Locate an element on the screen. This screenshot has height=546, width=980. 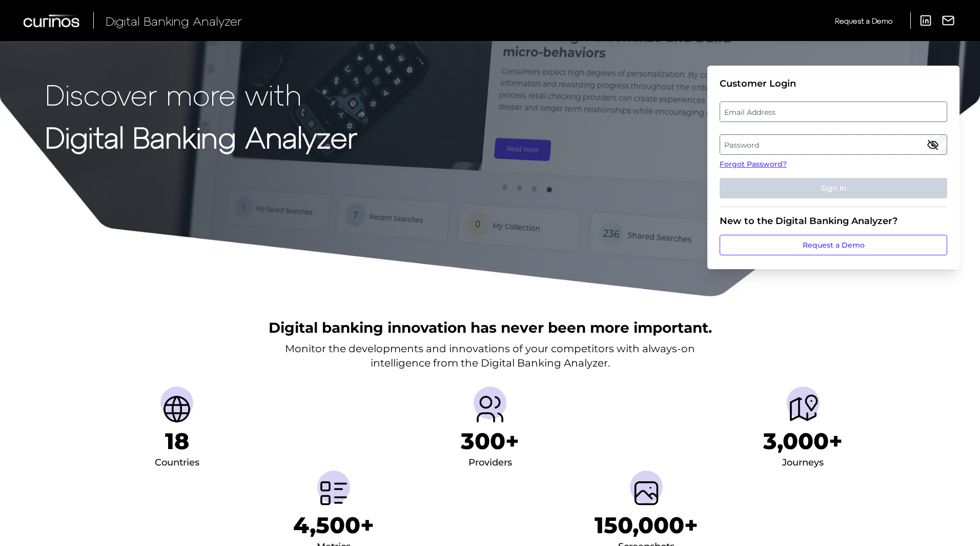
strong: Digital Banking Analyzer is located at coordinates (201, 136).